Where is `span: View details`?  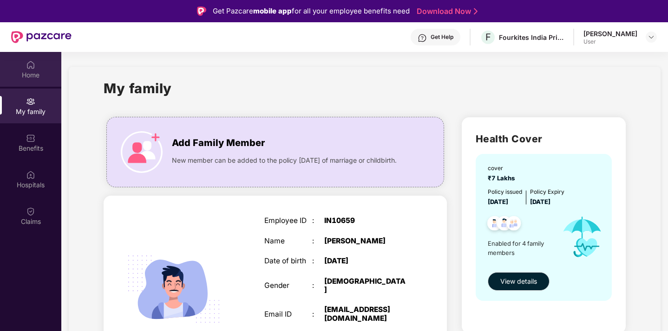
span: View details is located at coordinates (518, 282).